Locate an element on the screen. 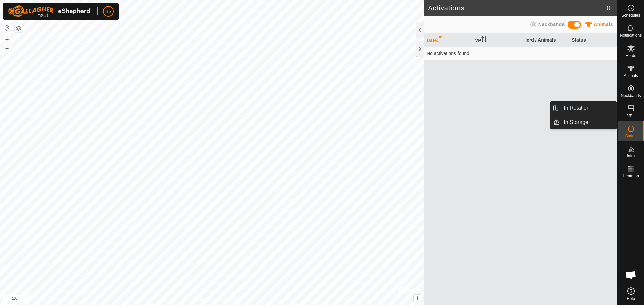 Image resolution: width=644 pixels, height=305 pixels. span: Help is located at coordinates (631, 299).